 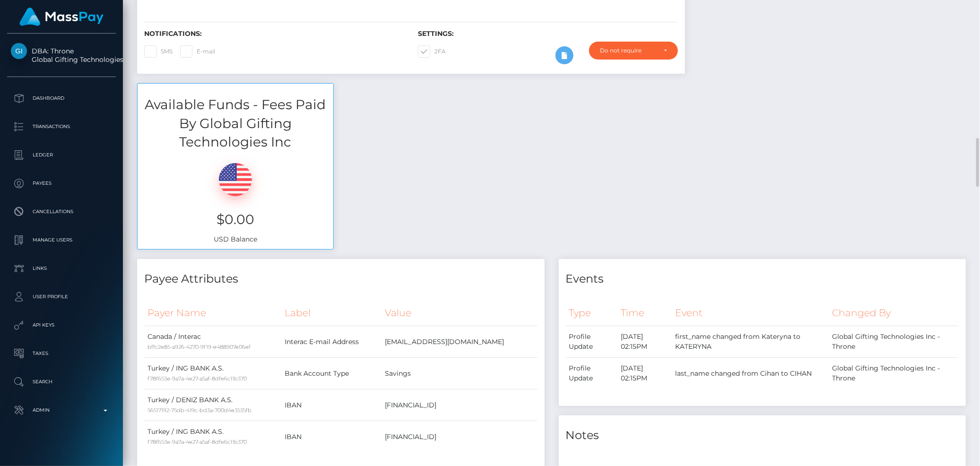 What do you see at coordinates (62, 297) in the screenshot?
I see `p: User Profile` at bounding box center [62, 297].